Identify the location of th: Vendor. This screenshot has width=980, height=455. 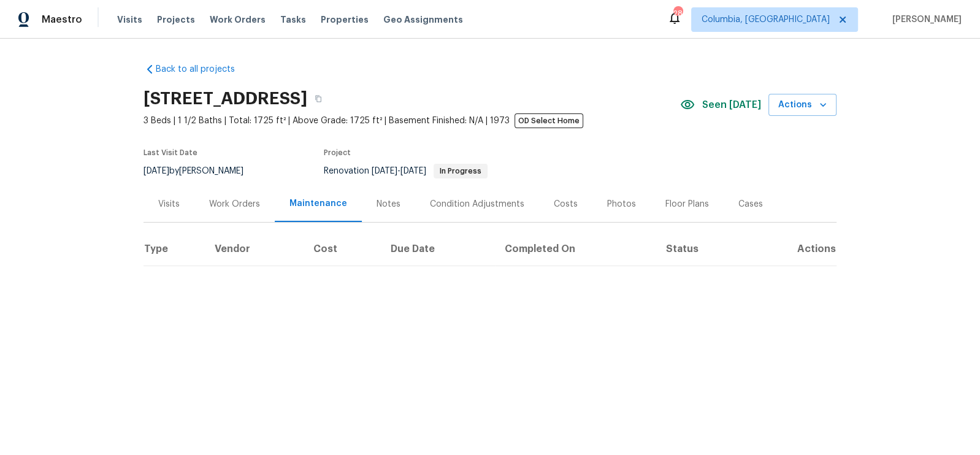
(253, 249).